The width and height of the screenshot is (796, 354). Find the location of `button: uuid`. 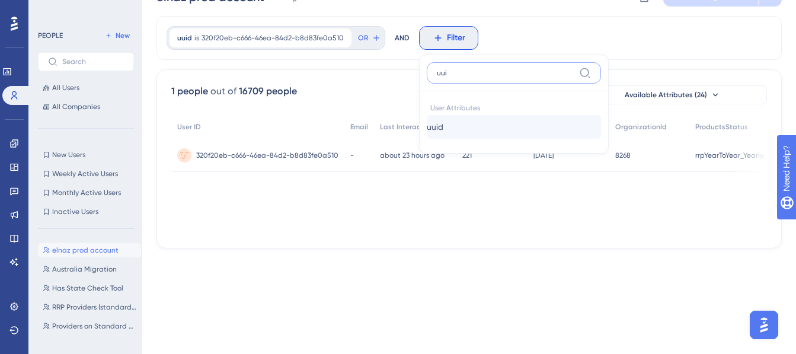

button: uuid is located at coordinates (514, 127).